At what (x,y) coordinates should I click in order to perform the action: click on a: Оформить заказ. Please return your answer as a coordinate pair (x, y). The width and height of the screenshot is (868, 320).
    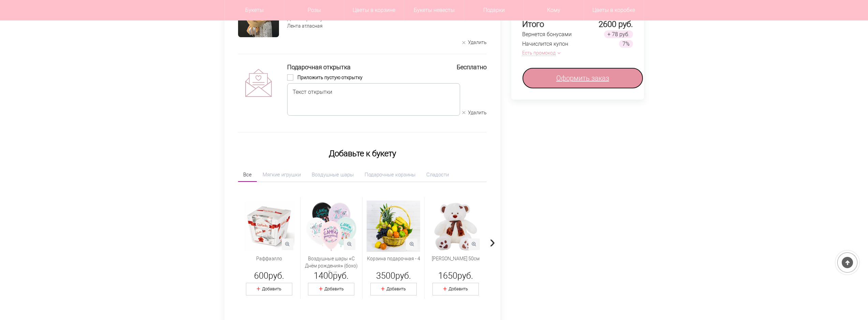
    Looking at the image, I should click on (583, 78).